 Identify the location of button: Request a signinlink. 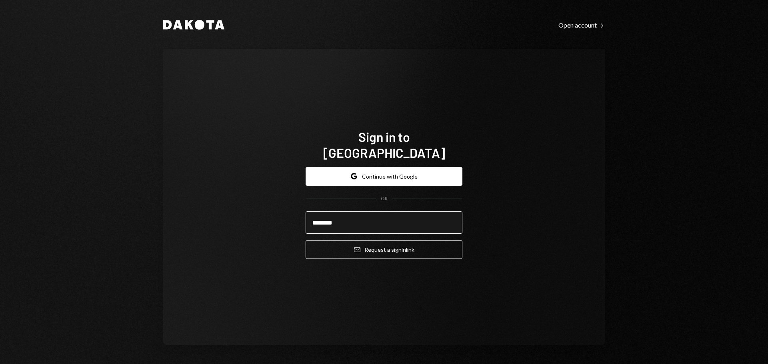
(384, 250).